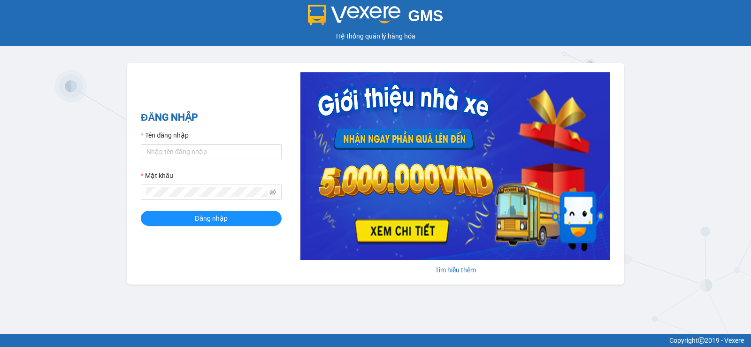 This screenshot has height=347, width=751. What do you see at coordinates (165, 135) in the screenshot?
I see `label: Tên đăng nhập` at bounding box center [165, 135].